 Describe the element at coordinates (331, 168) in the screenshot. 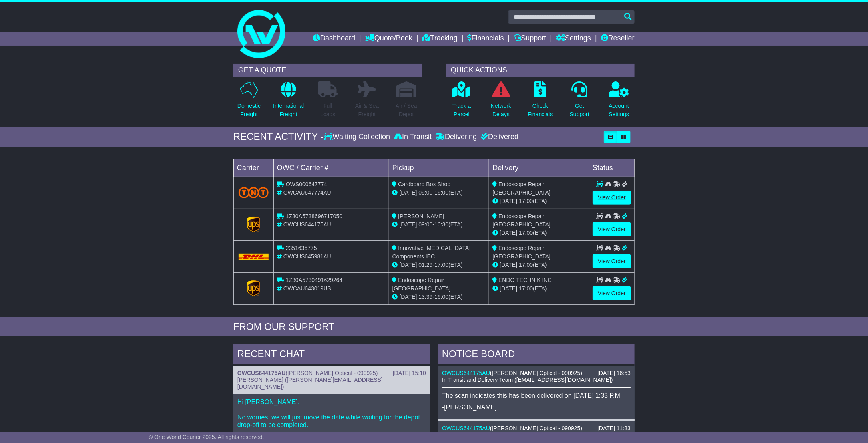

I see `td: OWC / Carrier #` at that location.